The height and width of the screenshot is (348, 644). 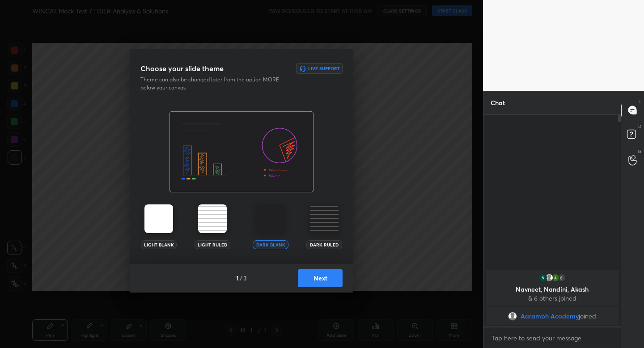 I want to click on h4: 1, so click(x=237, y=277).